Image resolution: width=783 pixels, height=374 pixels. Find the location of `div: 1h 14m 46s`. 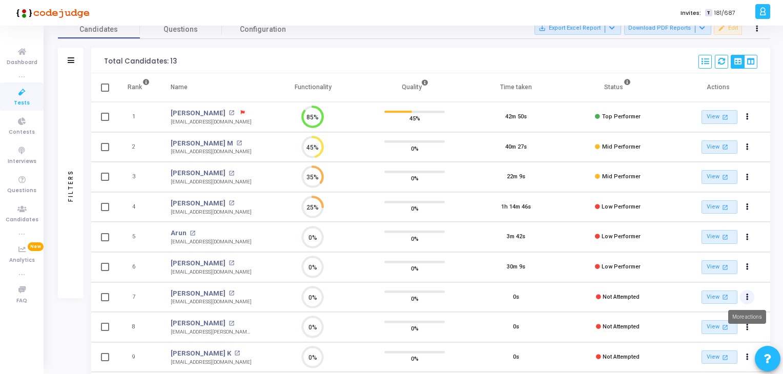

div: 1h 14m 46s is located at coordinates (516, 207).